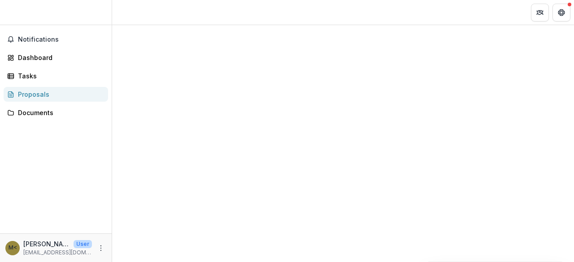 This screenshot has height=262, width=574. Describe the element at coordinates (56, 57) in the screenshot. I see `a: Dashboard` at that location.